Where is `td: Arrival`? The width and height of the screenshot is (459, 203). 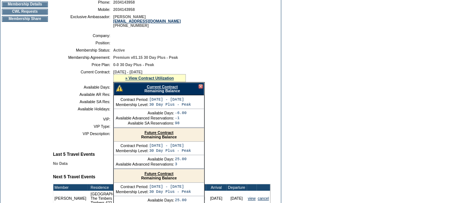 td: Arrival is located at coordinates (216, 187).